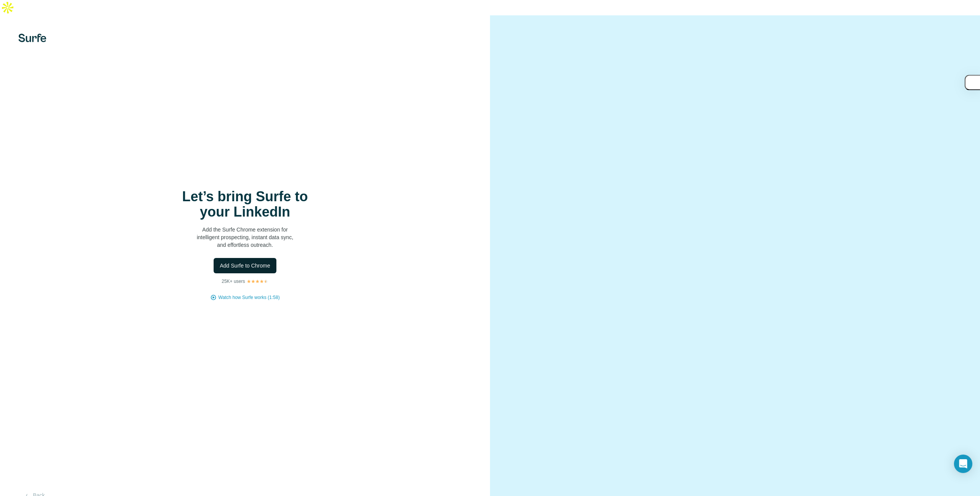 Image resolution: width=980 pixels, height=496 pixels. I want to click on span: Add Surfe to Chrome, so click(245, 266).